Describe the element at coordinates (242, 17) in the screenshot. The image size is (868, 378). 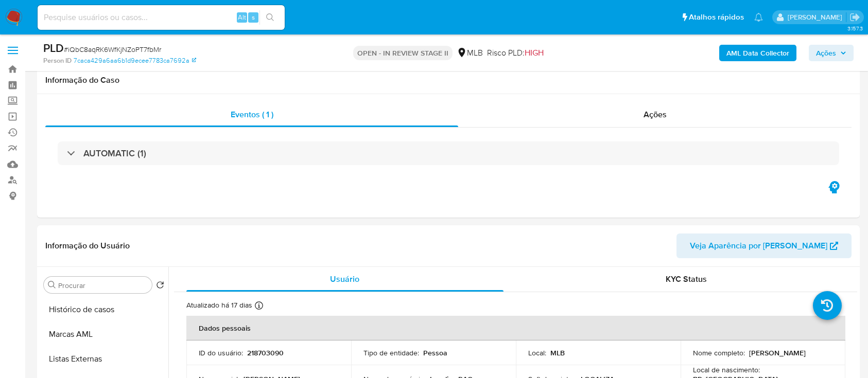
I see `span: Alt` at that location.